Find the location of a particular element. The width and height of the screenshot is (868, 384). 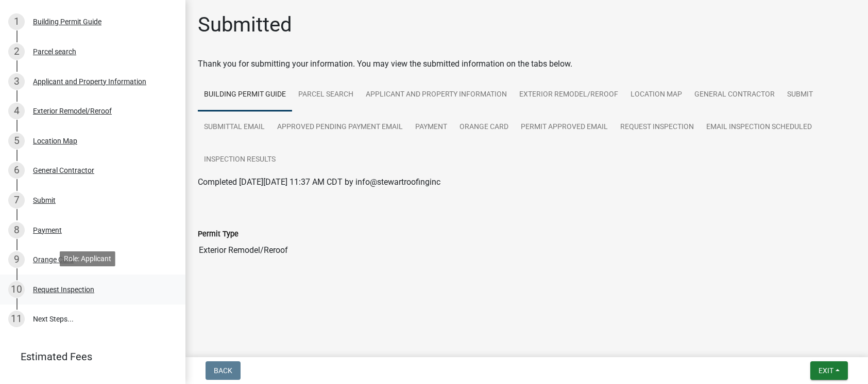

a: Permit Approved Email is located at coordinates (564, 127).